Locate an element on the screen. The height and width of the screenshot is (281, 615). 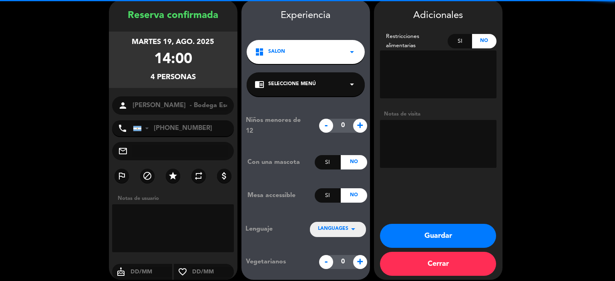
div: Reserva confirmada is located at coordinates (173, 16).